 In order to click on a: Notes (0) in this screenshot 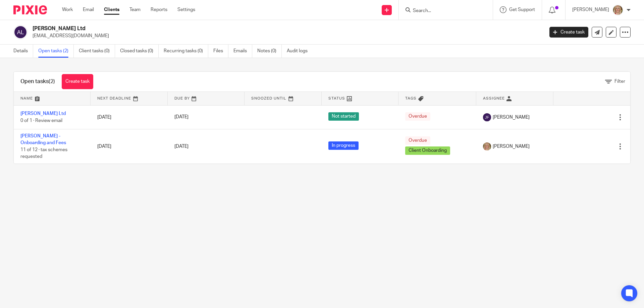, I will do `click(270, 51)`.